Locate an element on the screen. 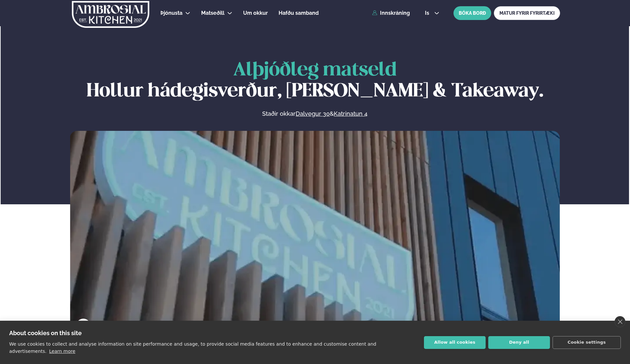 This screenshot has width=630, height=364. span: Hafðu samband is located at coordinates (298, 13).